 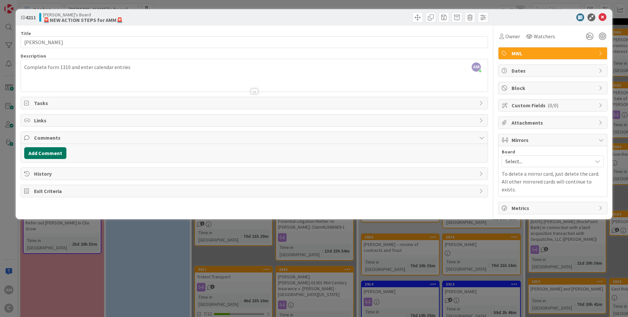 What do you see at coordinates (547, 161) in the screenshot?
I see `span: Select...` at bounding box center [547, 161].